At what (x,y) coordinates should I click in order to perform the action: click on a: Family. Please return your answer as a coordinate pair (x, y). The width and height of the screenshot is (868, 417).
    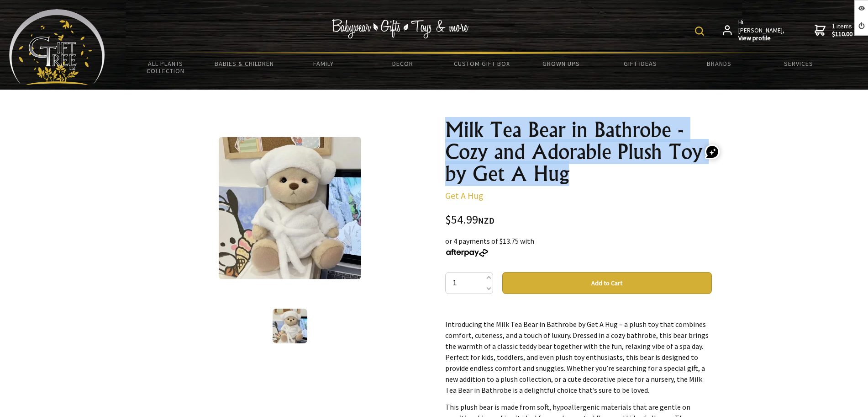
    Looking at the image, I should click on (323, 63).